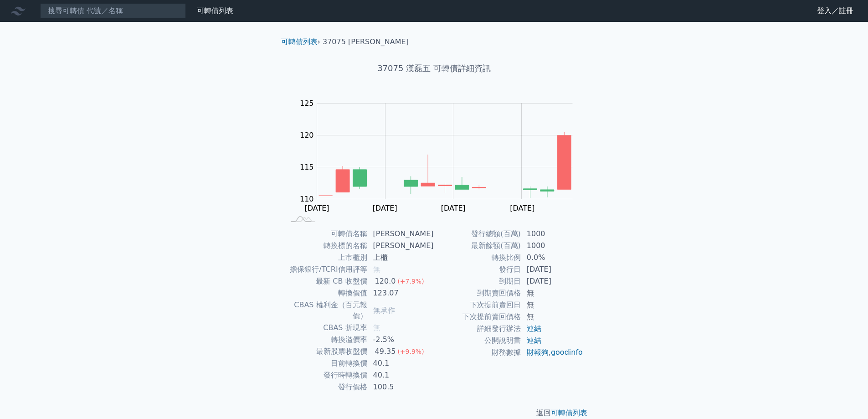  I want to click on td: 到期賣回價格, so click(478, 293).